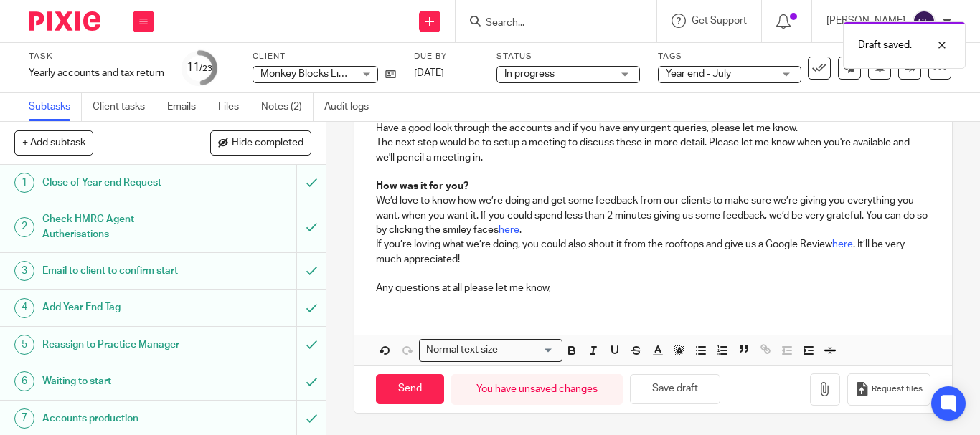 The width and height of the screenshot is (980, 435). Describe the element at coordinates (55, 107) in the screenshot. I see `a: Subtasks` at that location.